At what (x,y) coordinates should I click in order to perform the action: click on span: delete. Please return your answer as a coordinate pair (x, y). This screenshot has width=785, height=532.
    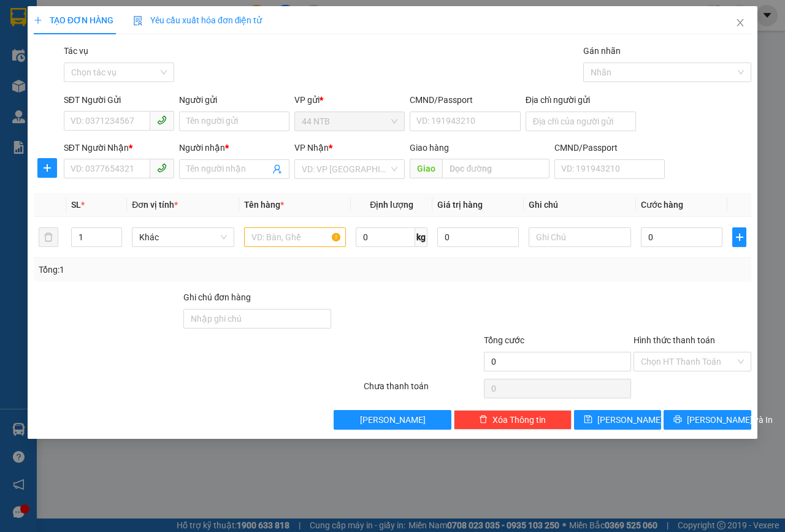
    Looking at the image, I should click on (483, 420).